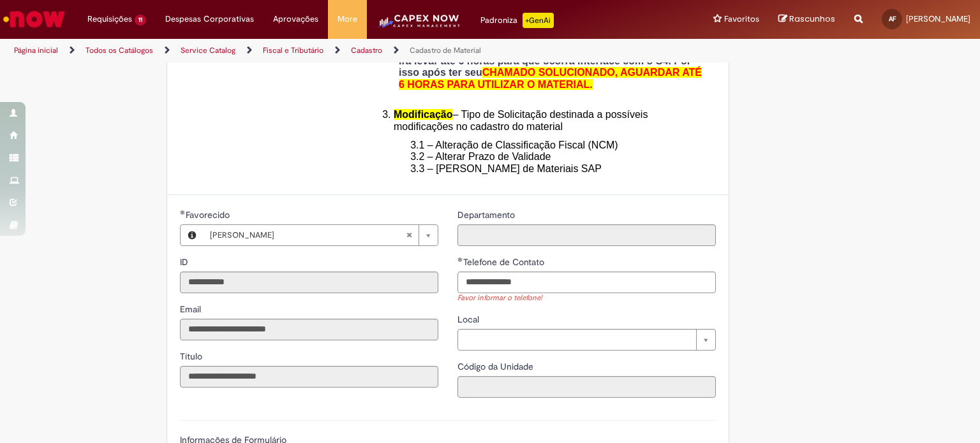 This screenshot has height=443, width=980. Describe the element at coordinates (309, 283) in the screenshot. I see `input: ID` at that location.